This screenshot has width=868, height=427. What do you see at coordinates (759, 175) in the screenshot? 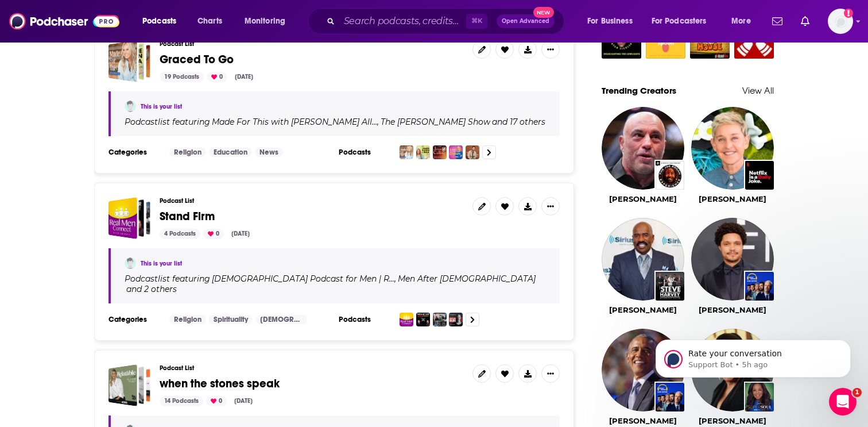
I see `img: Netflix Is A Daily Joke` at bounding box center [759, 175].